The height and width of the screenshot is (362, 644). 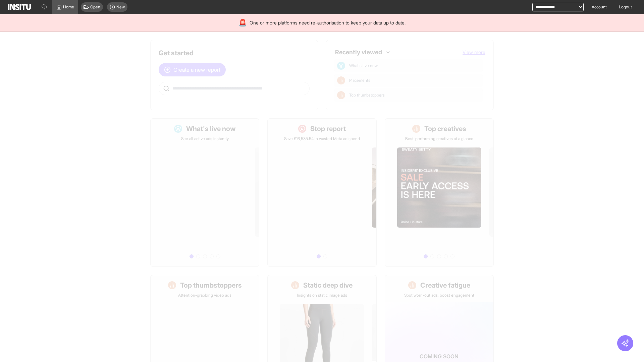 What do you see at coordinates (120, 7) in the screenshot?
I see `span: New` at bounding box center [120, 7].